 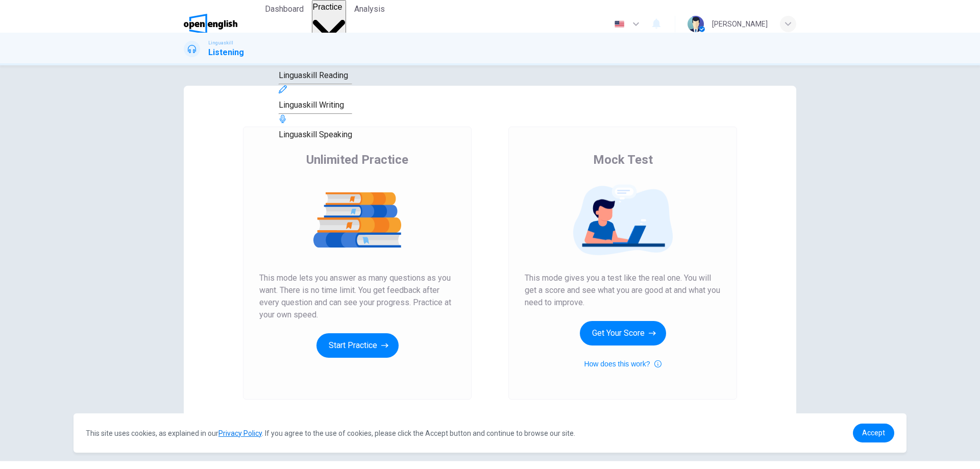 I want to click on button: Get Your Score, so click(x=623, y=334).